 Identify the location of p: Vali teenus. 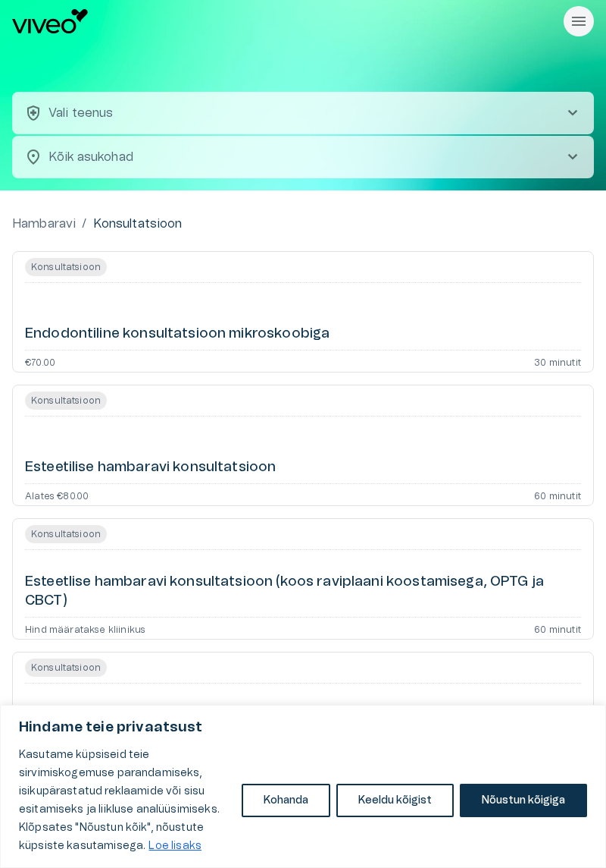
(81, 113).